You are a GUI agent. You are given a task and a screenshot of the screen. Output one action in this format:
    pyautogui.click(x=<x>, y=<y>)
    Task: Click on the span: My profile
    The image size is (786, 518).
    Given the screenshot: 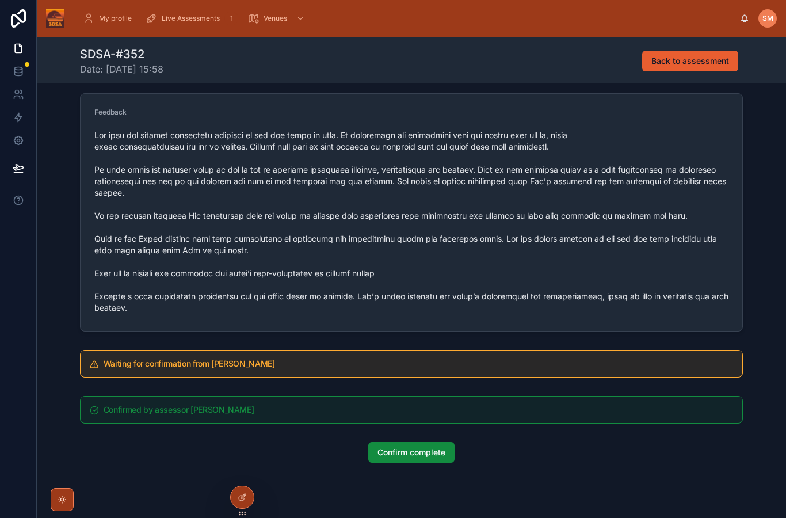 What is the action you would take?
    pyautogui.click(x=115, y=18)
    